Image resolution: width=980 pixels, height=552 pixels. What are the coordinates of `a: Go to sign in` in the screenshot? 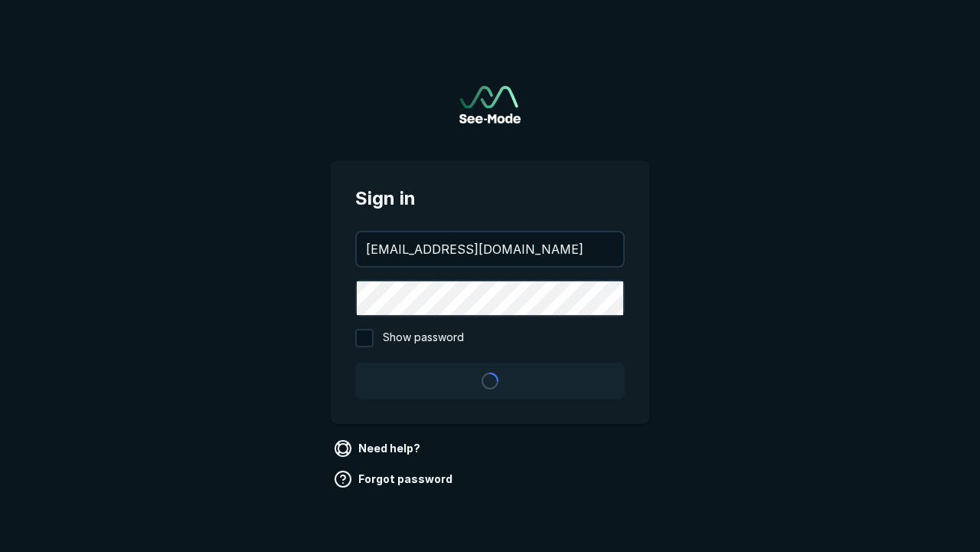 It's located at (490, 104).